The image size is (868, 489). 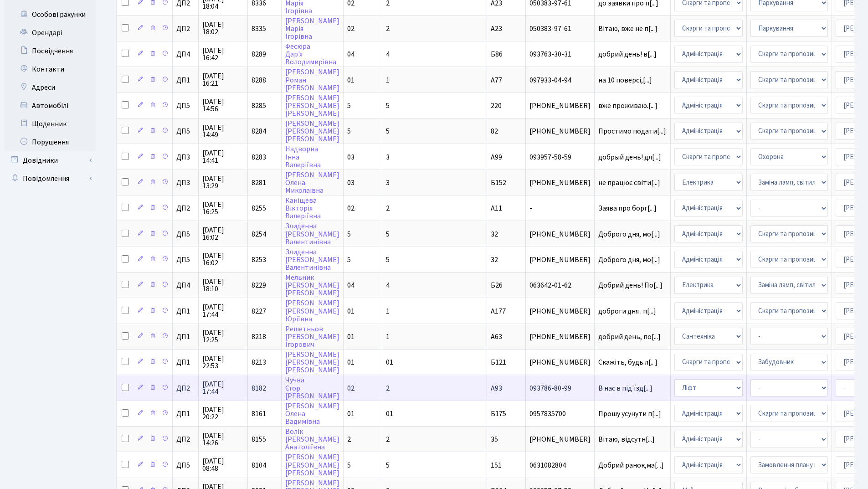 I want to click on a: Адреси, so click(x=50, y=88).